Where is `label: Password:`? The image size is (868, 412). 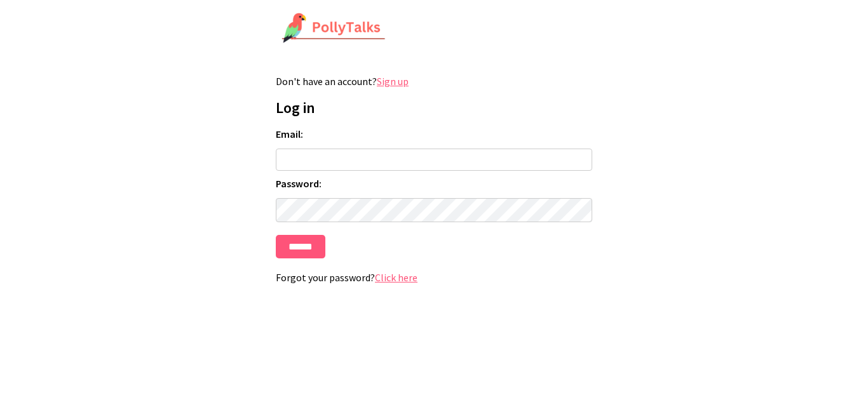 label: Password: is located at coordinates (434, 183).